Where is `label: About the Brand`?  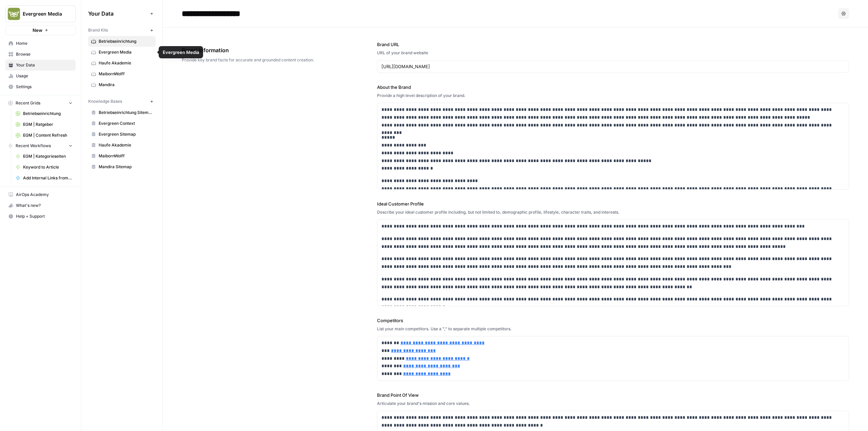 label: About the Brand is located at coordinates (613, 87).